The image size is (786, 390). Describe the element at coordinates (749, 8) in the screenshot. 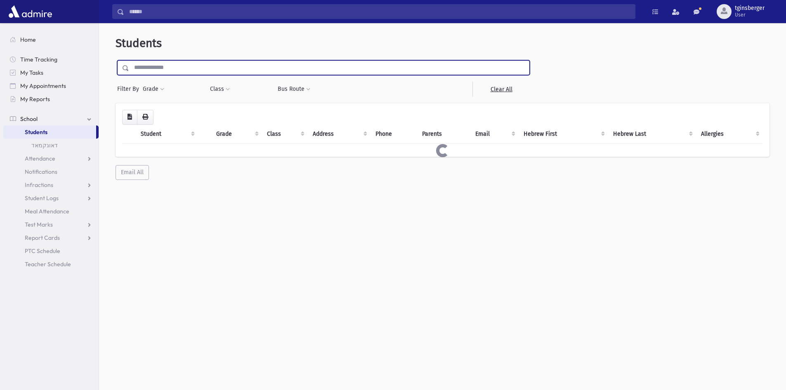

I see `span: tginsberger` at that location.